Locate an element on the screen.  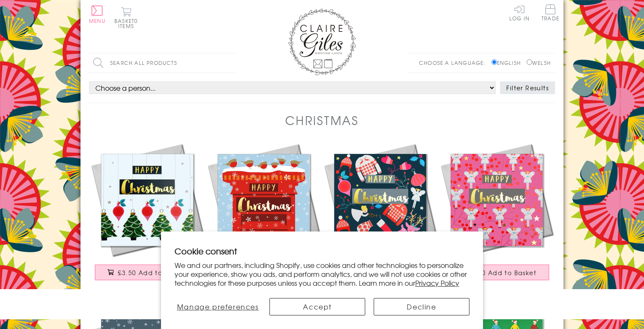
button: Decline is located at coordinates (422, 307).